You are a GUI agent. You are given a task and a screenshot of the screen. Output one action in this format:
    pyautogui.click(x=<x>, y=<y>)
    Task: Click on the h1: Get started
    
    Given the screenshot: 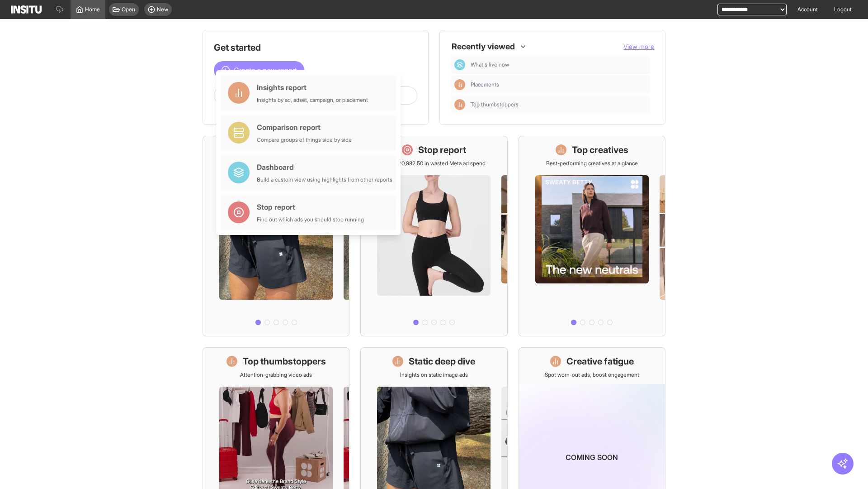 What is the action you would take?
    pyautogui.click(x=316, y=47)
    